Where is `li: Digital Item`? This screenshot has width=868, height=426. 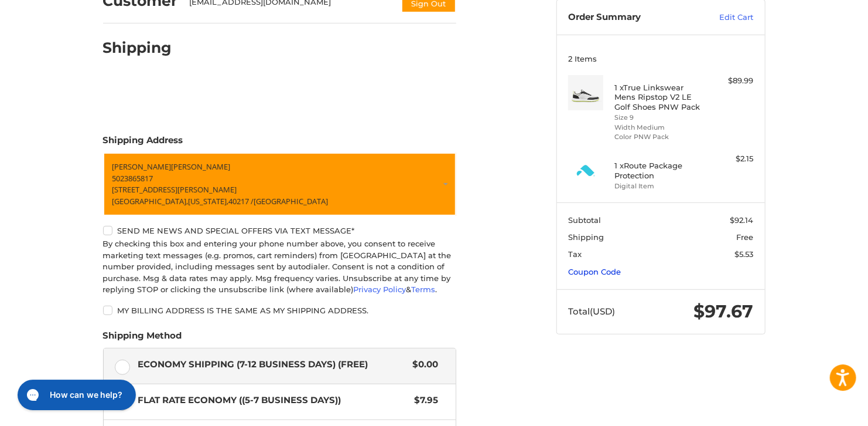 li: Digital Item is located at coordinates (659, 186).